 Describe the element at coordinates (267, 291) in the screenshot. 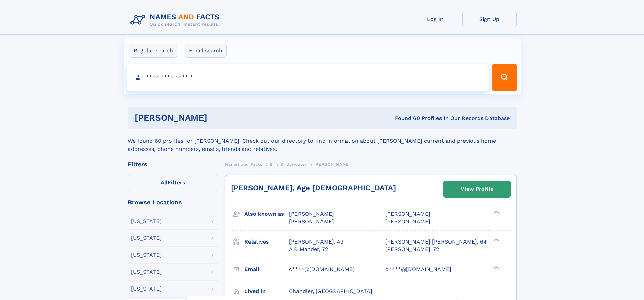

I see `h3: Lived in` at that location.